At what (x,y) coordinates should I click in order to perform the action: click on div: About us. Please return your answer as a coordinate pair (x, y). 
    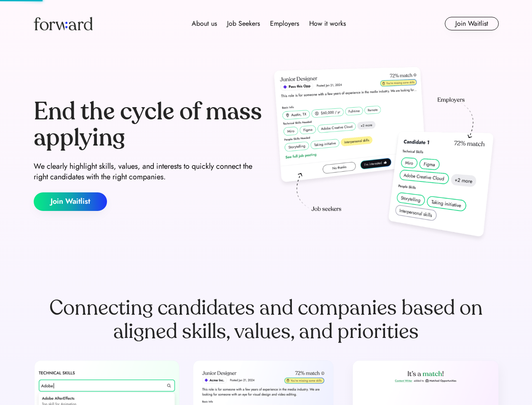
    Looking at the image, I should click on (204, 24).